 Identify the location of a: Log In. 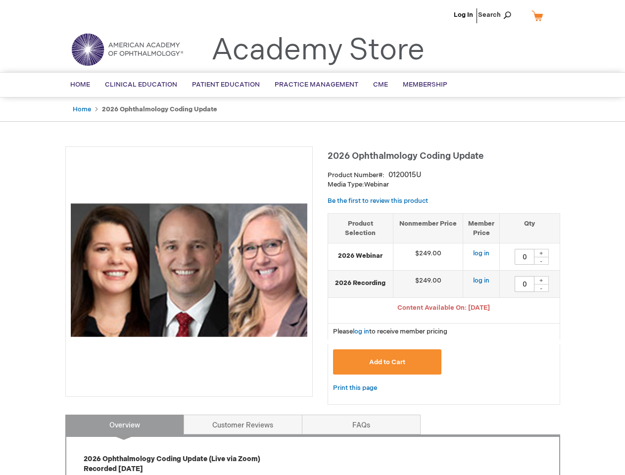
(463, 15).